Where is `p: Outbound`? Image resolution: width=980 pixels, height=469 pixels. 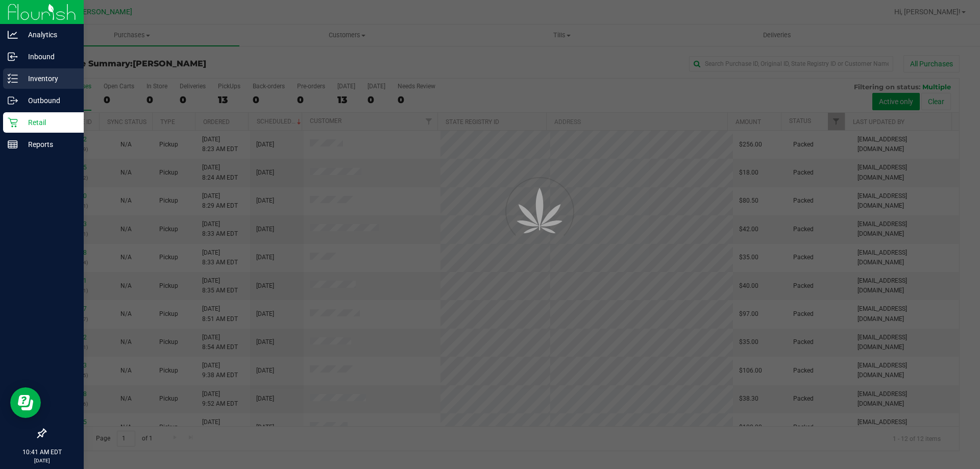 p: Outbound is located at coordinates (48, 101).